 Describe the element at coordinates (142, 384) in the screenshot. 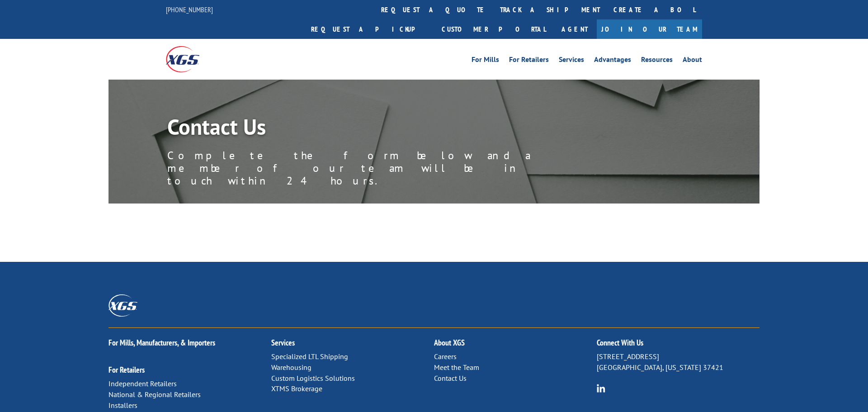

I see `a: Independent Retailers` at that location.